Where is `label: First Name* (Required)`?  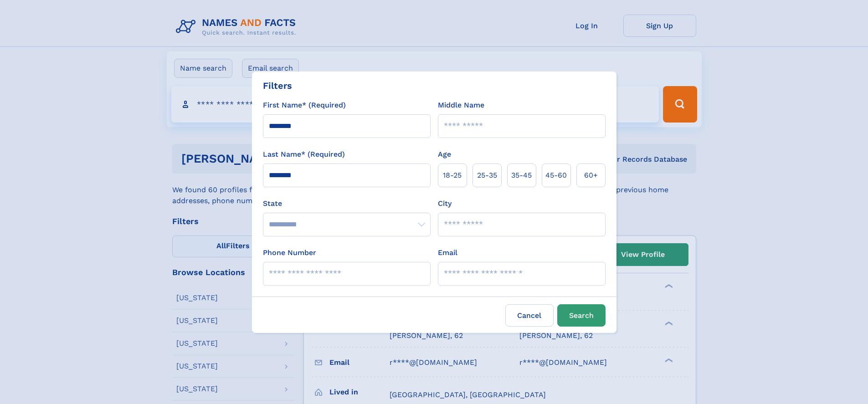
label: First Name* (Required) is located at coordinates (305, 105).